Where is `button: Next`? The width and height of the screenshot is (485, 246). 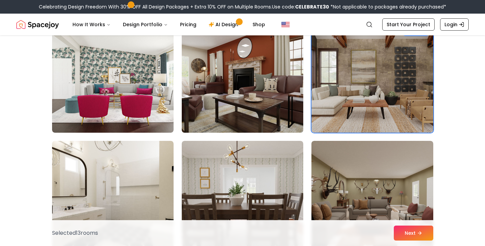 button: Next is located at coordinates (413, 233).